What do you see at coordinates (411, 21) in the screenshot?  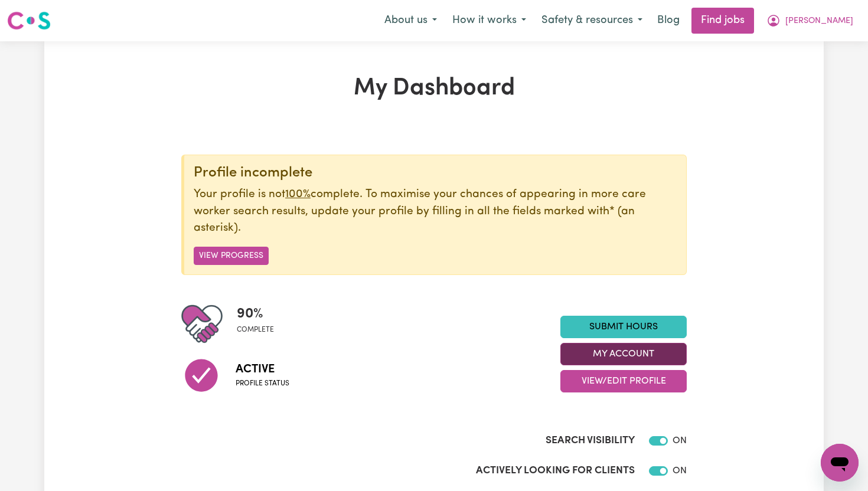 I see `button: About us` at bounding box center [411, 21].